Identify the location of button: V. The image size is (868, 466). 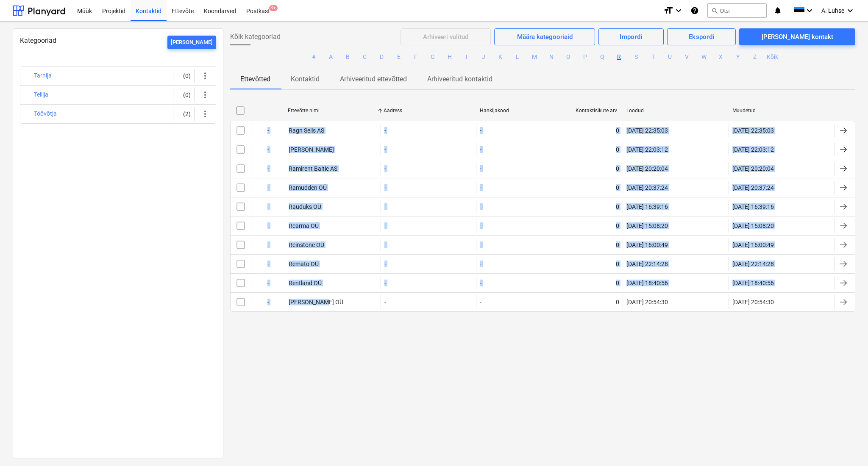
(687, 57).